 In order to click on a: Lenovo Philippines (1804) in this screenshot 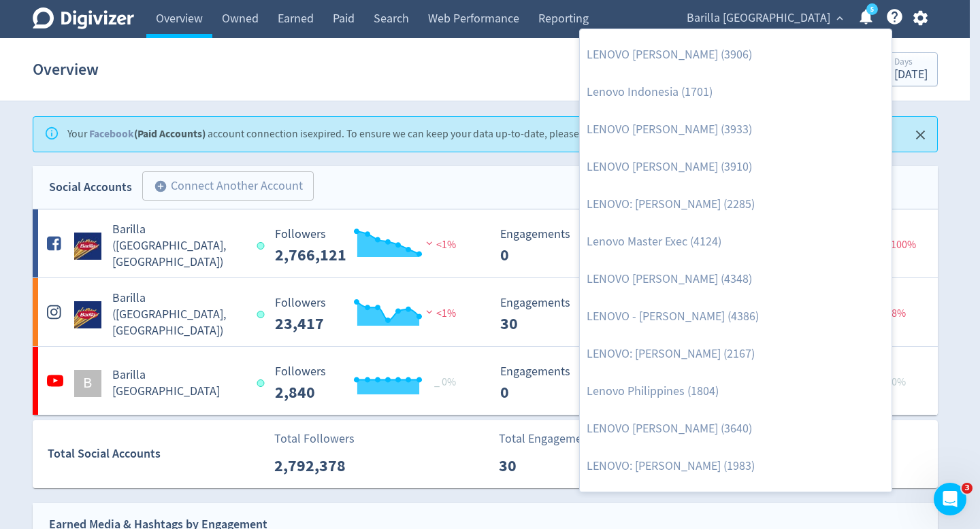, I will do `click(735, 391)`.